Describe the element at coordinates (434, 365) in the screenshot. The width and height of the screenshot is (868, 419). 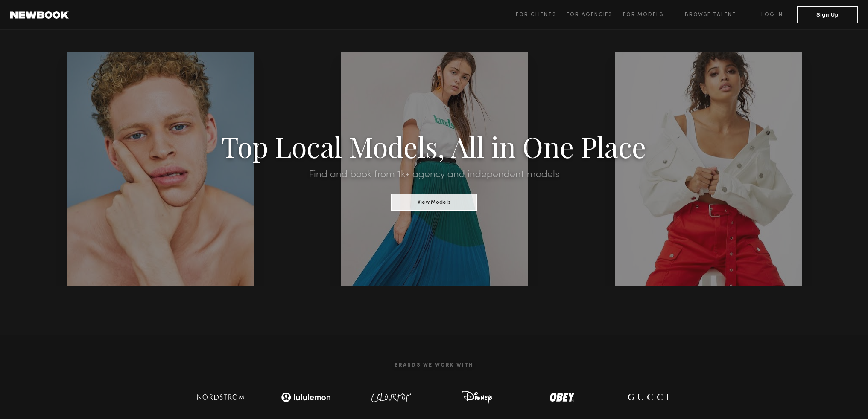
I see `h2: Brands We Work With` at that location.